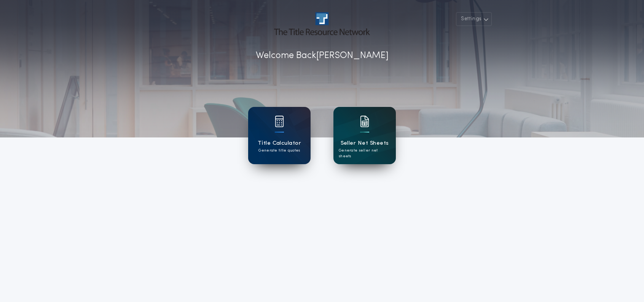 Image resolution: width=644 pixels, height=302 pixels. I want to click on h1: Title Calculator, so click(280, 143).